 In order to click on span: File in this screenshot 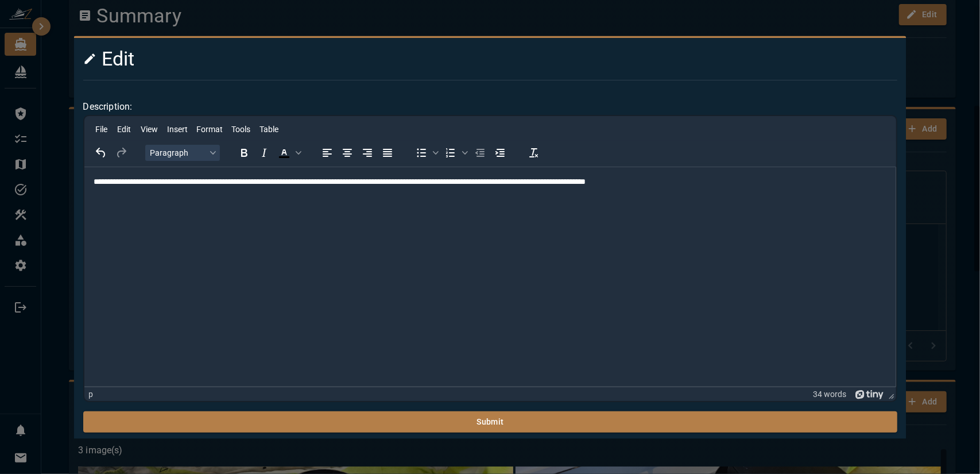, I will do `click(101, 130)`.